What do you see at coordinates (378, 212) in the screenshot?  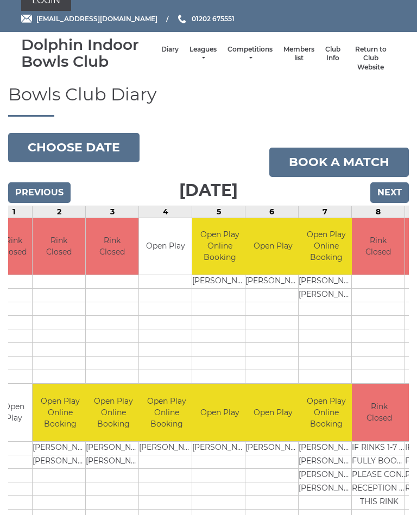 I see `td: 8` at bounding box center [378, 212].